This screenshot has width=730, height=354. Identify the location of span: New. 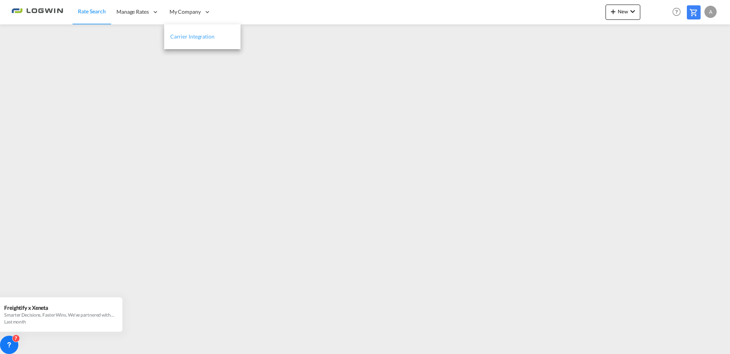
(623, 11).